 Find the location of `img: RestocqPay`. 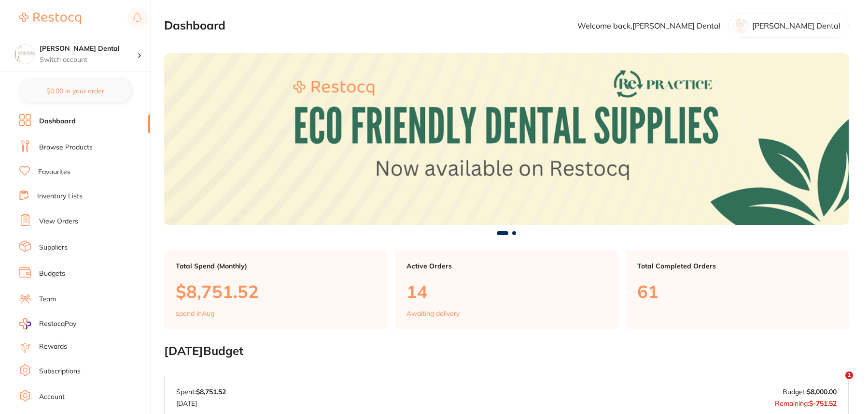

img: RestocqPay is located at coordinates (25, 323).